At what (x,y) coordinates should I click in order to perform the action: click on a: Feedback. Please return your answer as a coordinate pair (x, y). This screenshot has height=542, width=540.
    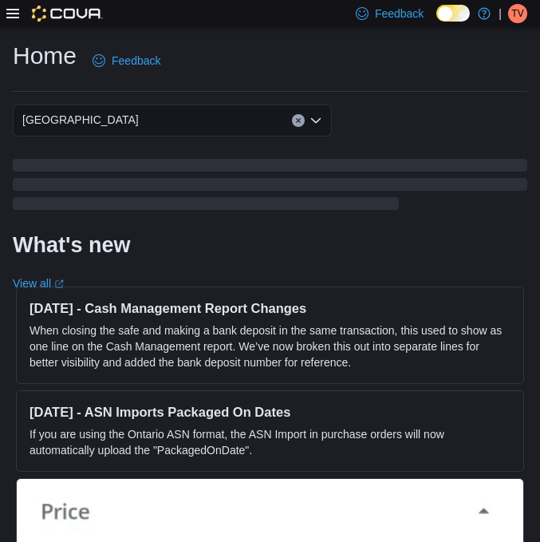
    Looking at the image, I should click on (126, 61).